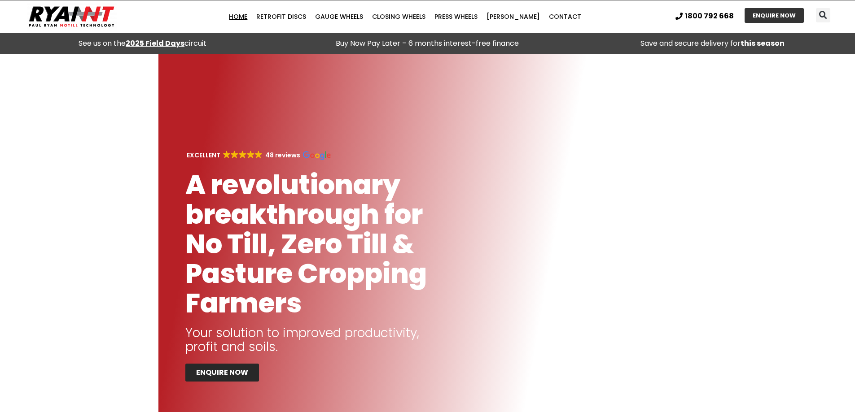 The height and width of the screenshot is (412, 855). Describe the element at coordinates (302, 340) in the screenshot. I see `span: Your solution to improved productivity, profit and soils.` at that location.